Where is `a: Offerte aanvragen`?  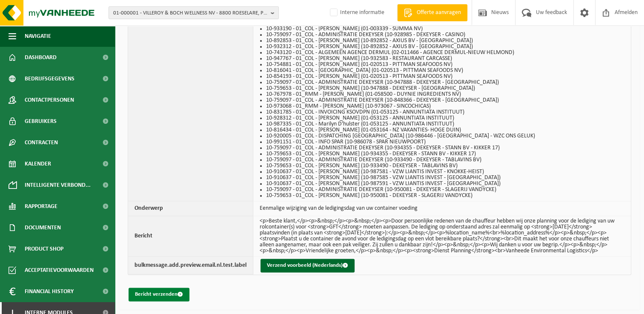 a: Offerte aanvragen is located at coordinates (432, 13).